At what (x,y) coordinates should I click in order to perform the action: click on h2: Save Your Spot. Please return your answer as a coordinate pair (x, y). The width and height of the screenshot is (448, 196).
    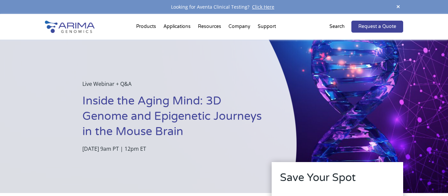
    Looking at the image, I should click on (338, 180).